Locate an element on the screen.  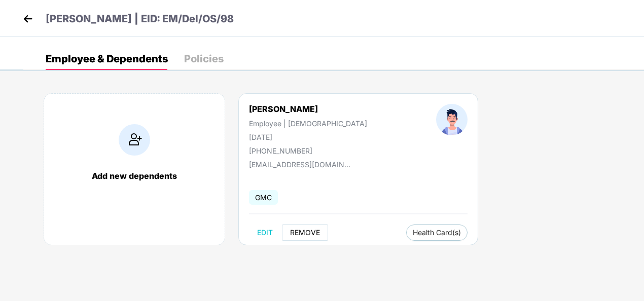
div: Policies is located at coordinates (204, 59).